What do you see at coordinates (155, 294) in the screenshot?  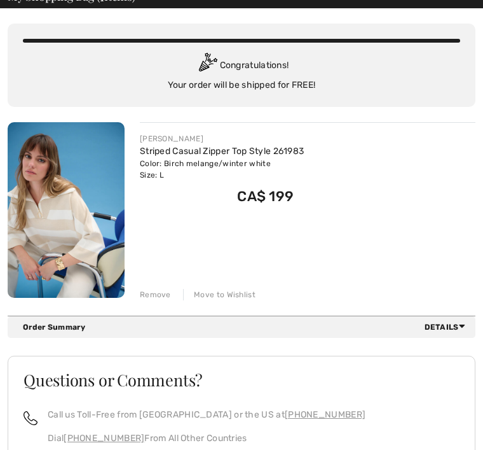 I see `div: Remove` at bounding box center [155, 294].